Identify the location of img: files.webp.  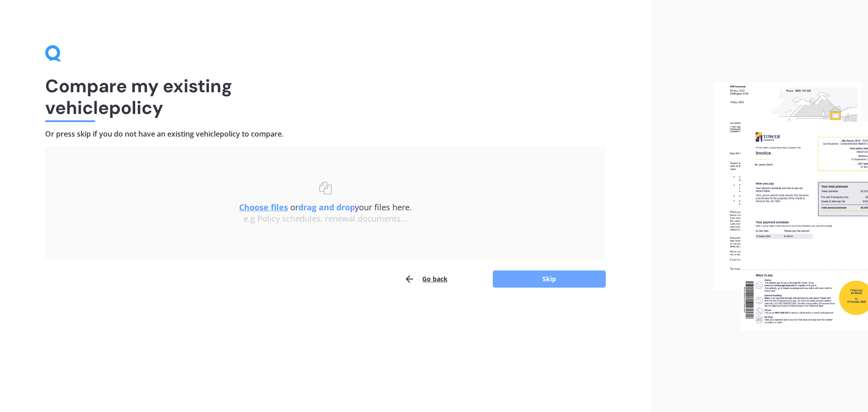
(791, 206).